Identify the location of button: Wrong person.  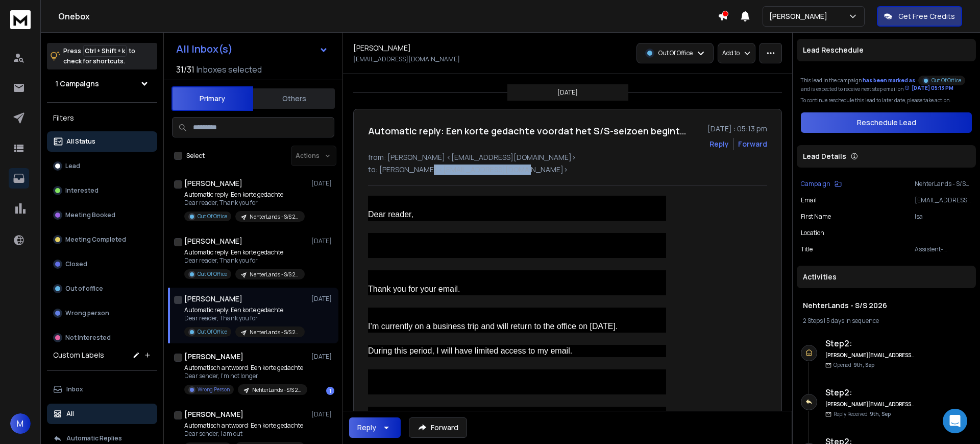
(102, 313).